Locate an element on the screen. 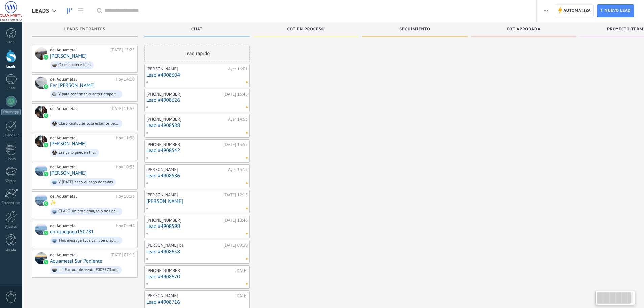 The height and width of the screenshot is (308, 644). div: Hoy 10:38 is located at coordinates (125, 167).